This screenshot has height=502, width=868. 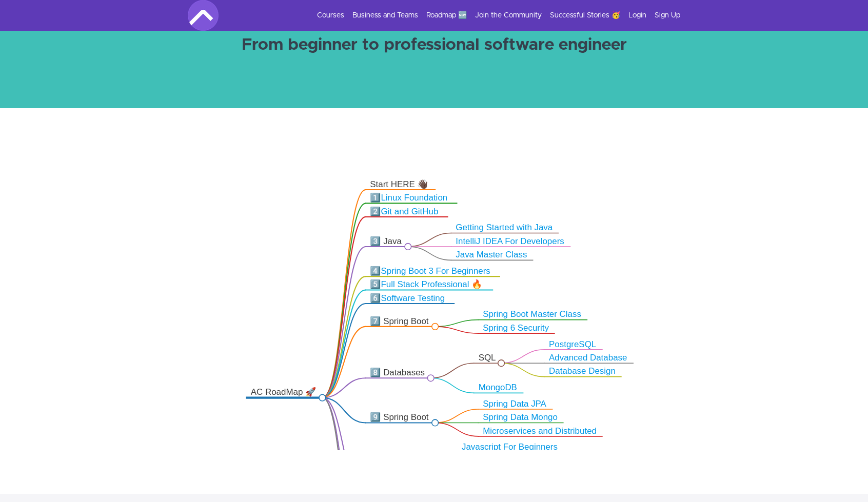 I want to click on a: Spring Boot 3 For Beginners, so click(x=436, y=271).